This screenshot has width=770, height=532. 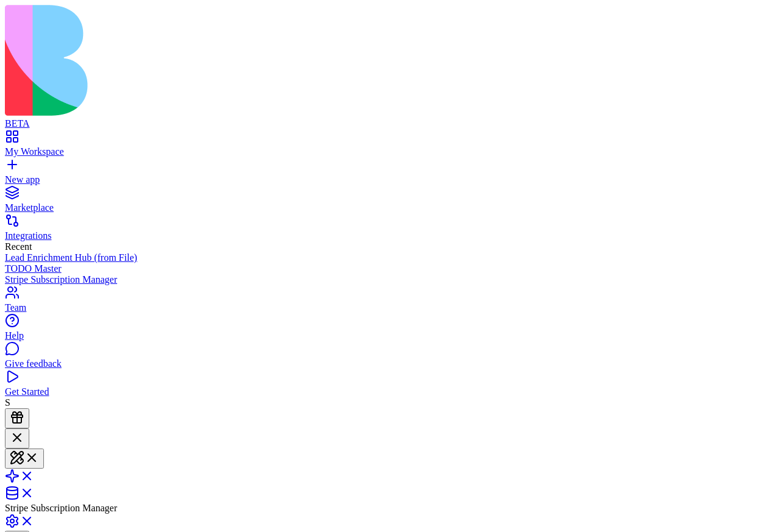 What do you see at coordinates (385, 387) in the screenshot?
I see `a: Get Started` at bounding box center [385, 387].